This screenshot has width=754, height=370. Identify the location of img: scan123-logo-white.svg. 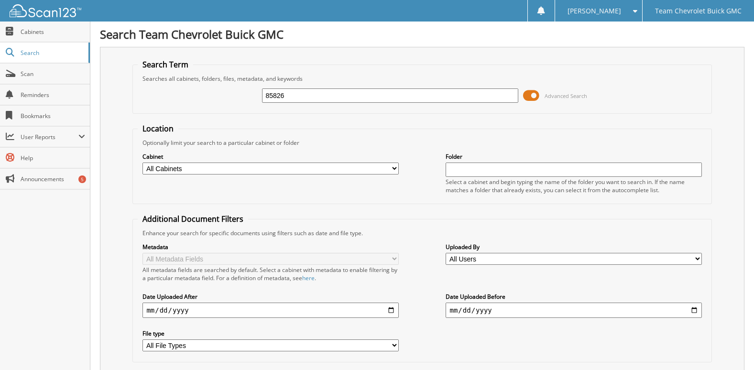
(45, 11).